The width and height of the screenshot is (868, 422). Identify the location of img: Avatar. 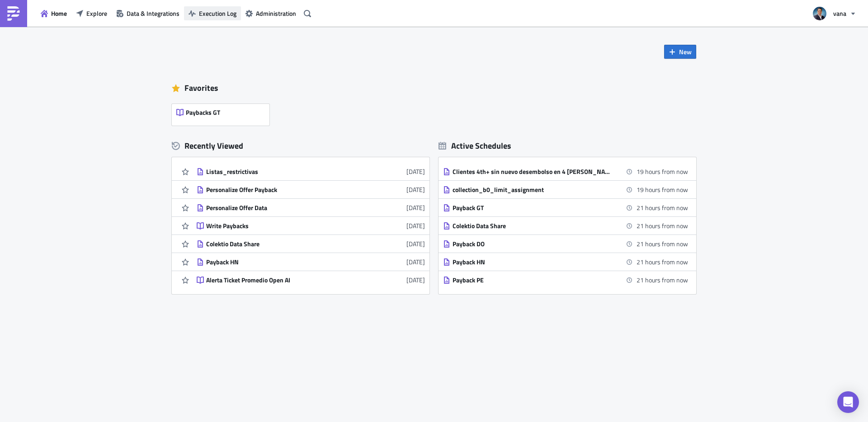
(819, 14).